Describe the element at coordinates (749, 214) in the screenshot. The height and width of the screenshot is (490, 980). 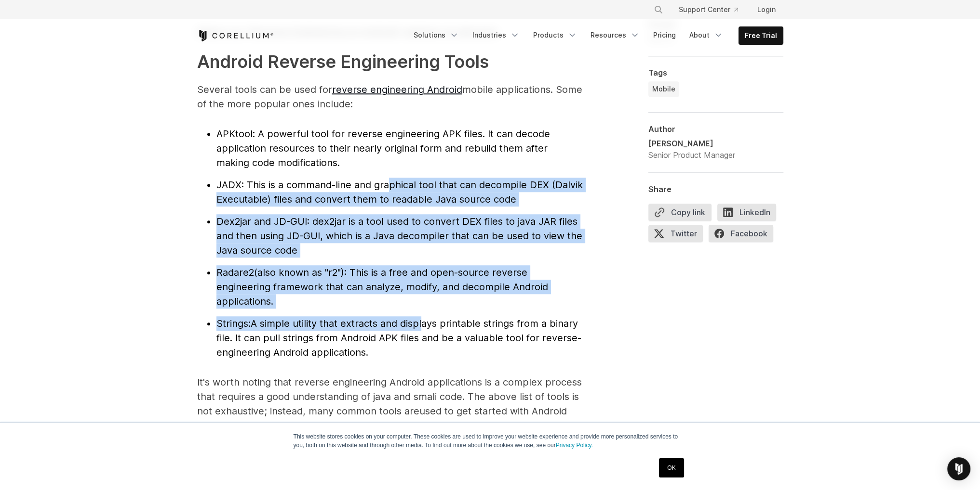
I see `a: LinkedIn` at that location.